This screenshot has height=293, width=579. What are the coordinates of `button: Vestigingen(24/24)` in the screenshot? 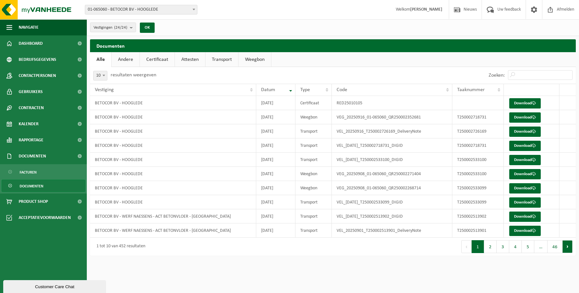 It's located at (113, 27).